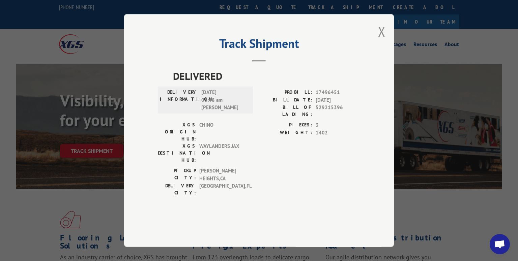 This screenshot has width=518, height=261. Describe the element at coordinates (286, 125) in the screenshot. I see `label: PIECES:` at that location.